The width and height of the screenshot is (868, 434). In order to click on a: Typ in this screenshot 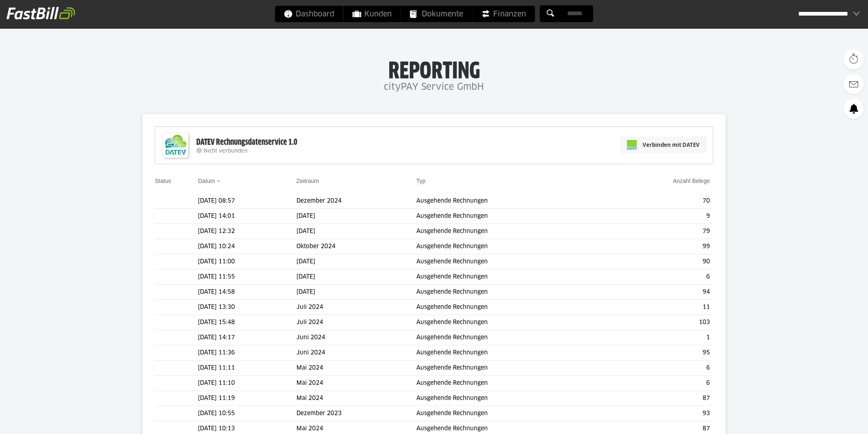, I will do `click(421, 181)`.